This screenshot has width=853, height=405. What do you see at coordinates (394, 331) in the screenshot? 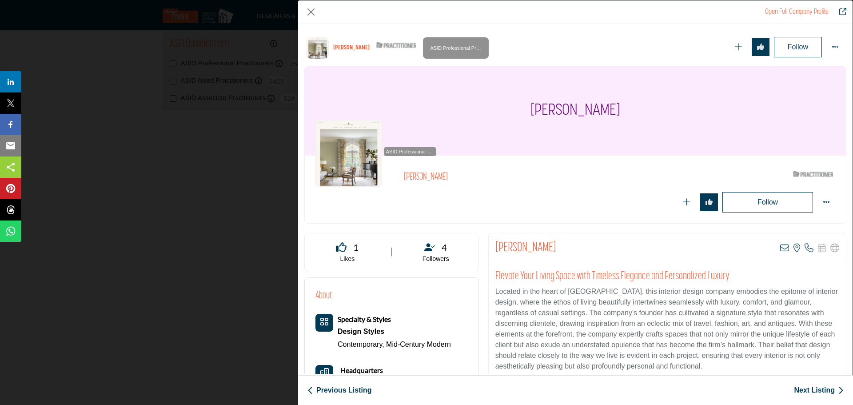
I see `a: Design Styles` at bounding box center [394, 331].